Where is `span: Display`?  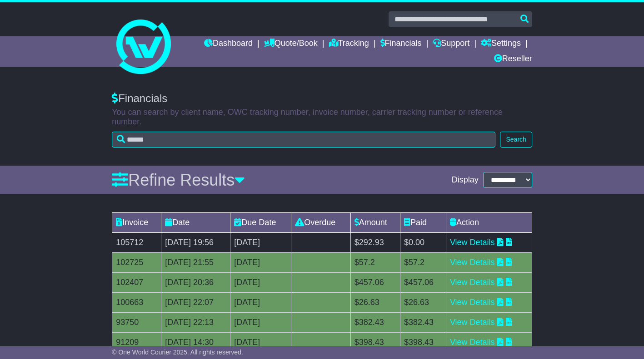
span: Display is located at coordinates (464, 180).